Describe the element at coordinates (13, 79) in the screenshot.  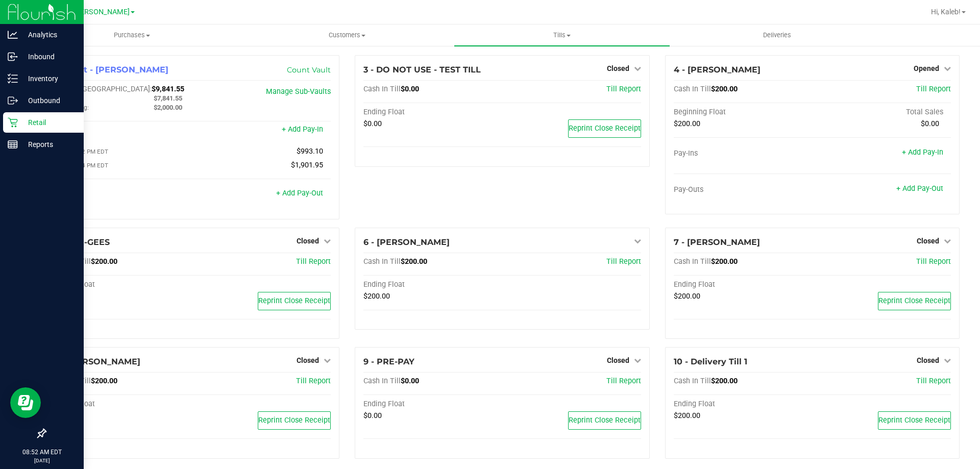
I see `inline-svg: Inventory` at that location.